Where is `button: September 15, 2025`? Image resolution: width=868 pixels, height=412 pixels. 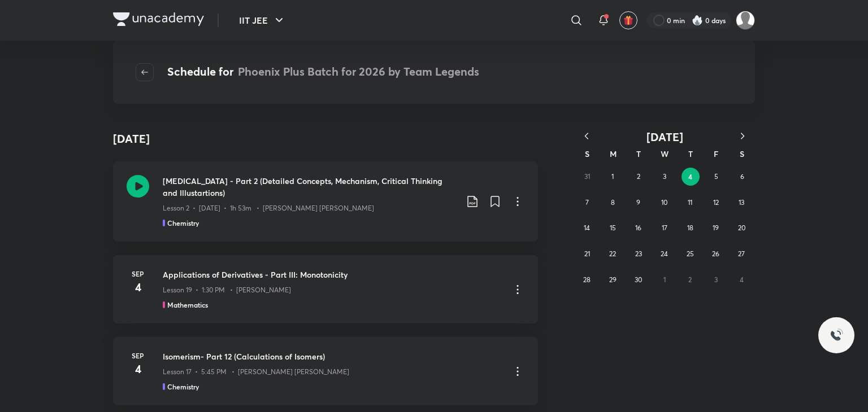 button: September 15, 2025 is located at coordinates (613, 228).